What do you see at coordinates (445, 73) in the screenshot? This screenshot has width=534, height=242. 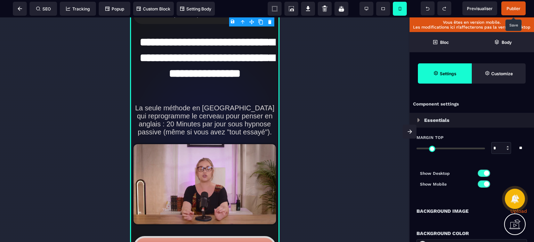 I see `span: Settings` at bounding box center [445, 73].